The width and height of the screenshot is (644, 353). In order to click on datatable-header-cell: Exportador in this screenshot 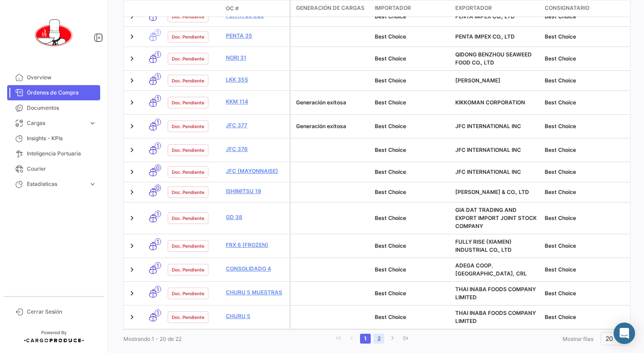, I will do `click(496, 8)`.